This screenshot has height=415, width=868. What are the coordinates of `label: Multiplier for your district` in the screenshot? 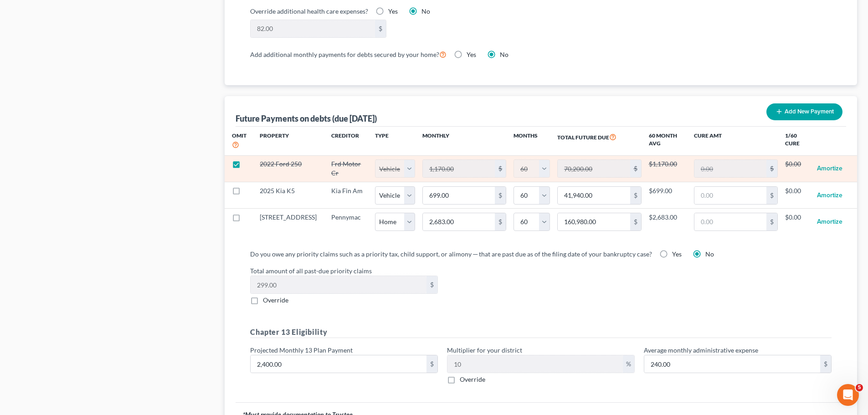 It's located at (484, 350).